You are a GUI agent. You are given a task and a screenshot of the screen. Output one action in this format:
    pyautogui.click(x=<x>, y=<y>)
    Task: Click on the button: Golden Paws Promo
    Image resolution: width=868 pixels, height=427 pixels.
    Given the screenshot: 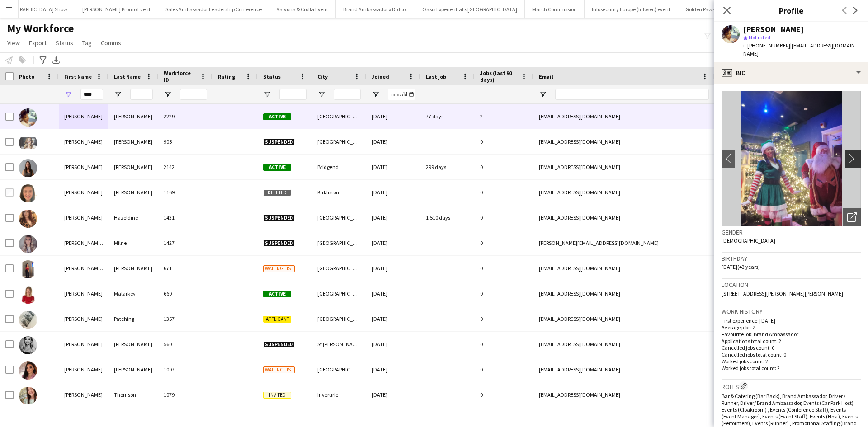 What is the action you would take?
    pyautogui.click(x=708, y=9)
    